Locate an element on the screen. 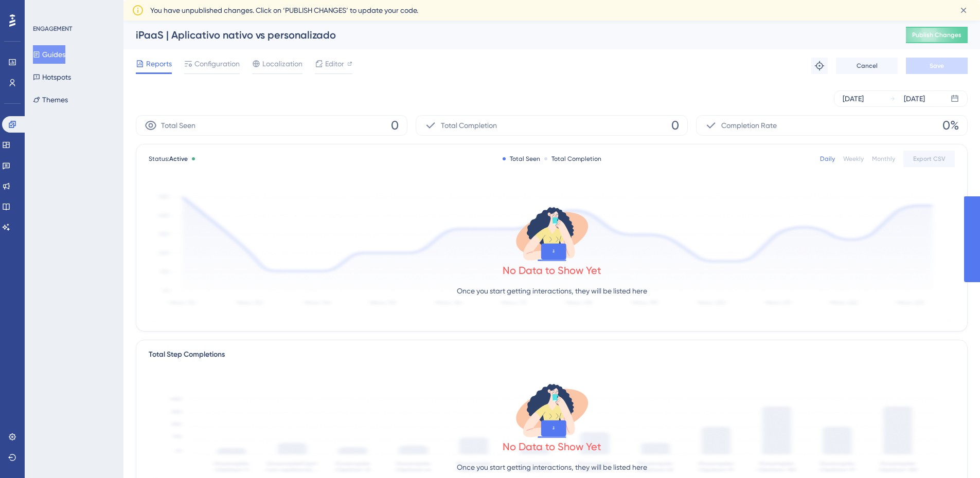 Image resolution: width=980 pixels, height=478 pixels. span: Completion Rate is located at coordinates (749, 126).